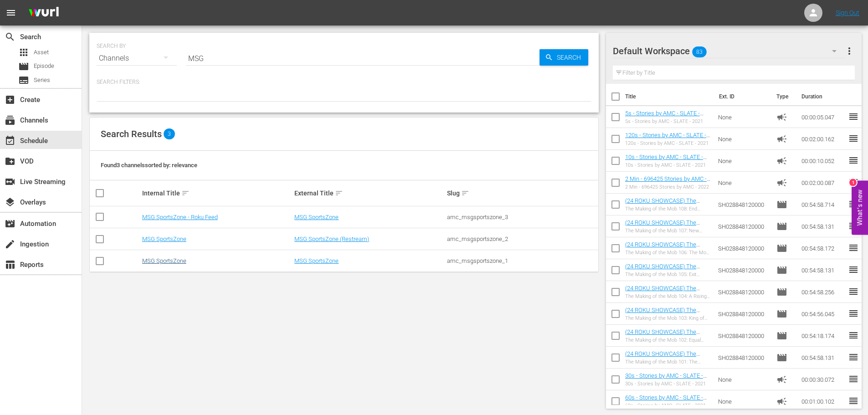 This screenshot has width=868, height=415. I want to click on a: 60s - Stories by AMC - SLATE - 2021, so click(665, 401).